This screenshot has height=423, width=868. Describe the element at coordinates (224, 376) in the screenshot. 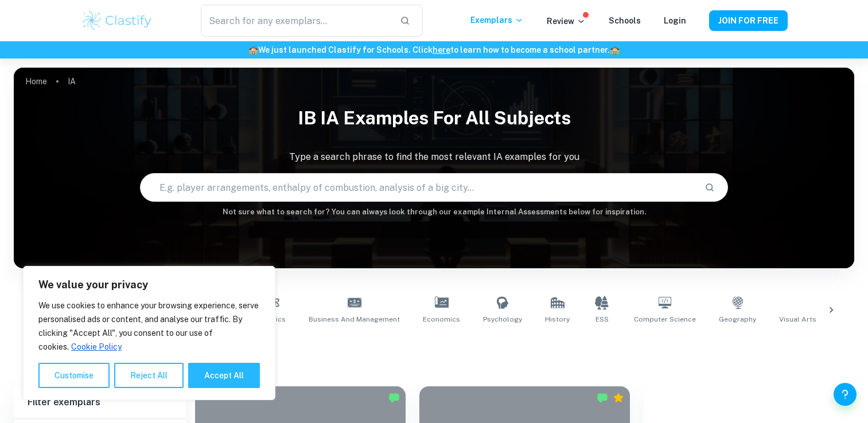

I see `button: Accept All` at that location.